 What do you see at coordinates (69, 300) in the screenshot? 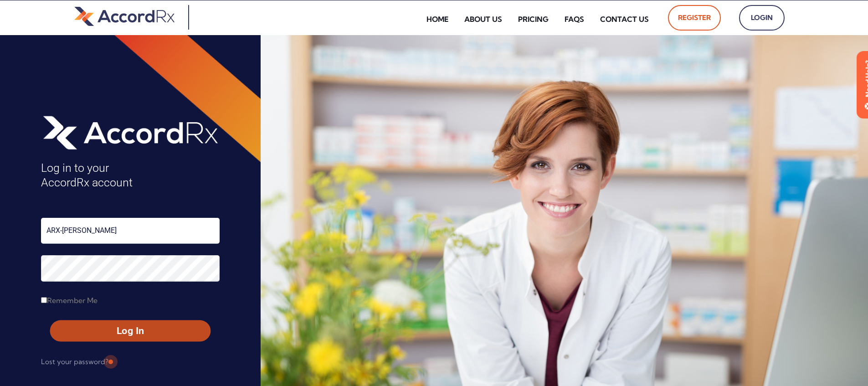
I see `label: Remember Me` at bounding box center [69, 300].